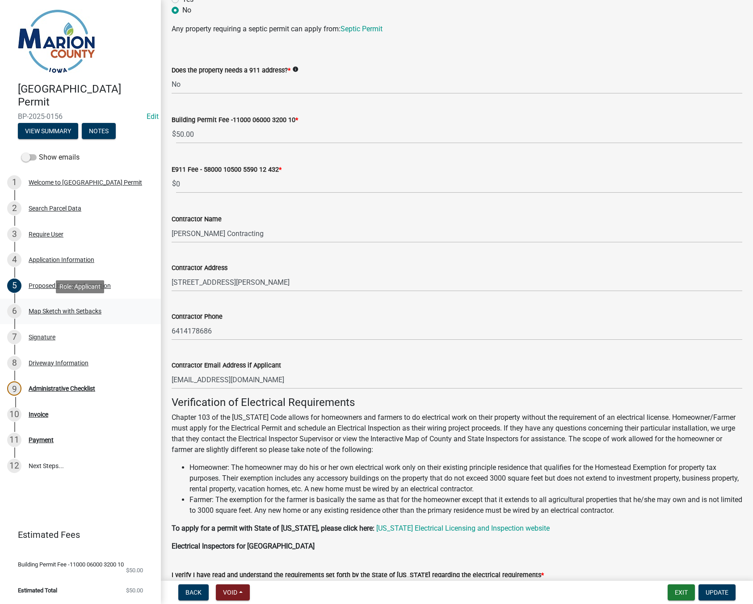  Describe the element at coordinates (14, 311) in the screenshot. I see `div: 6` at that location.